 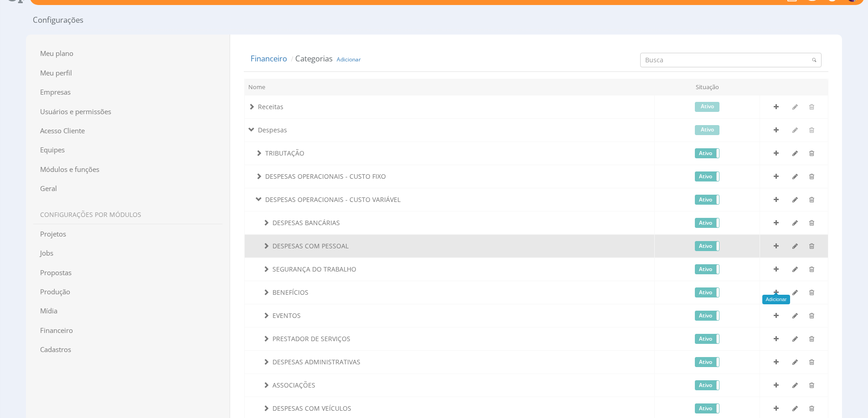 What do you see at coordinates (450, 199) in the screenshot?
I see `td: DESPESAS OPERACIONAIS - CUSTO VARIÁVEL` at bounding box center [450, 199].